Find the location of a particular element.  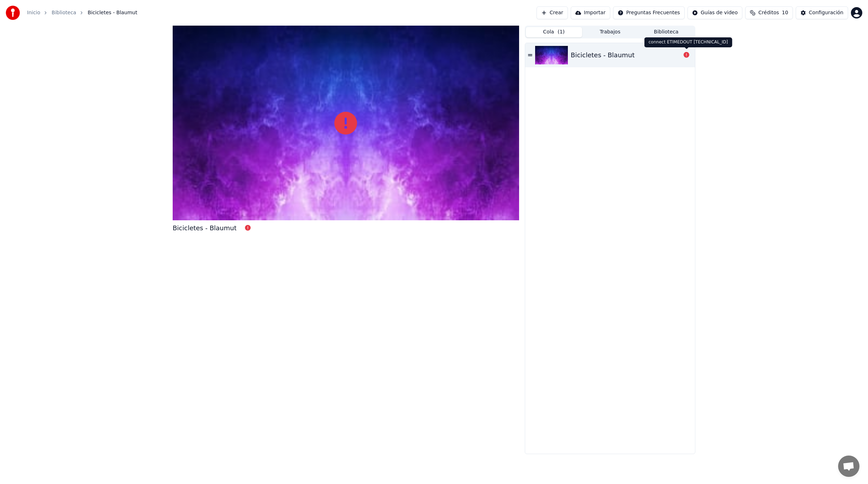

button: Cola is located at coordinates (554, 32).